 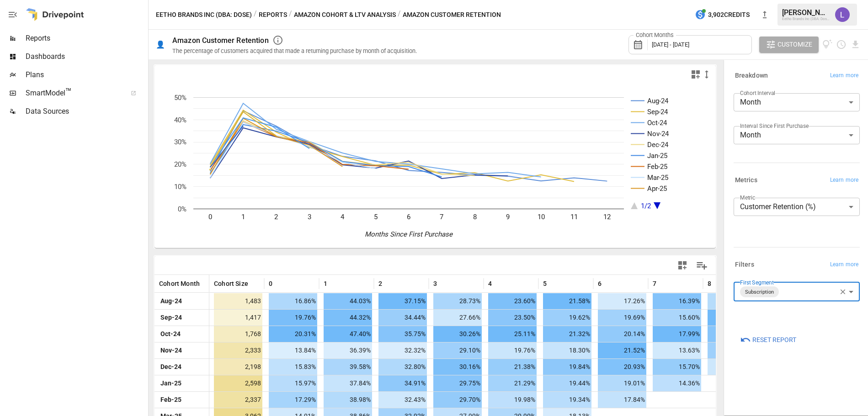 I want to click on span: 2,198, so click(x=238, y=366).